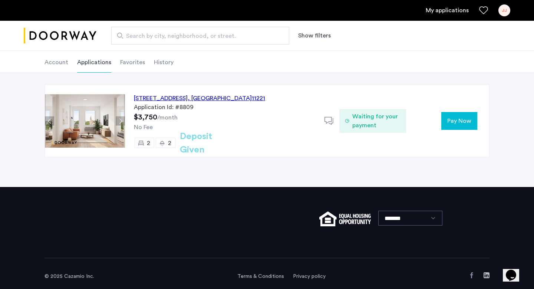 Image resolution: width=534 pixels, height=289 pixels. What do you see at coordinates (132, 62) in the screenshot?
I see `li: Favorites` at bounding box center [132, 62].